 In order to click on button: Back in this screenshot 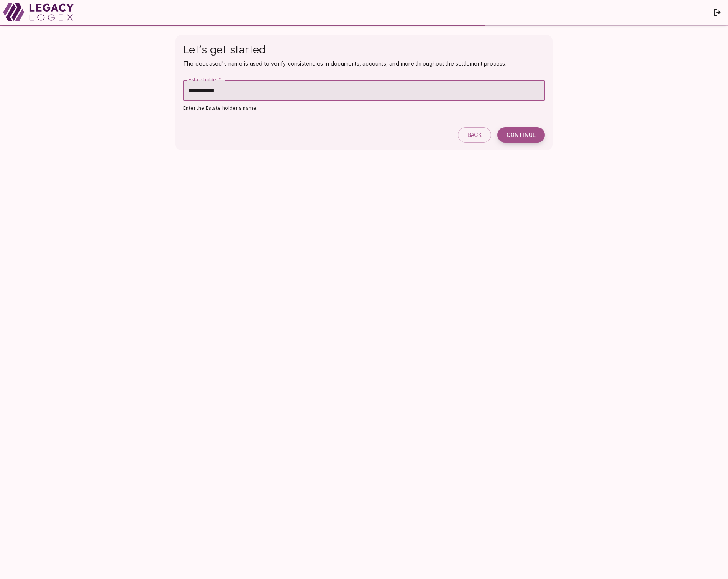, I will do `click(475, 135)`.